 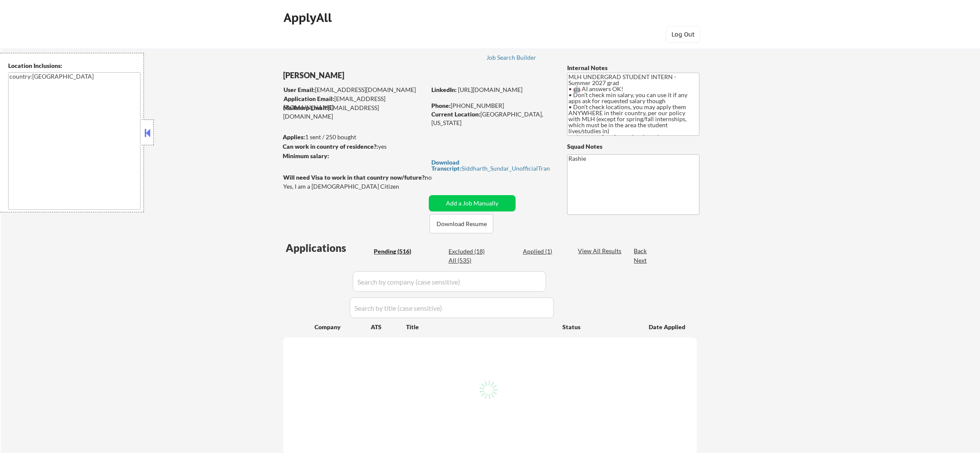 What do you see at coordinates (294, 136) in the screenshot?
I see `strong: Applies:` at bounding box center [294, 136].